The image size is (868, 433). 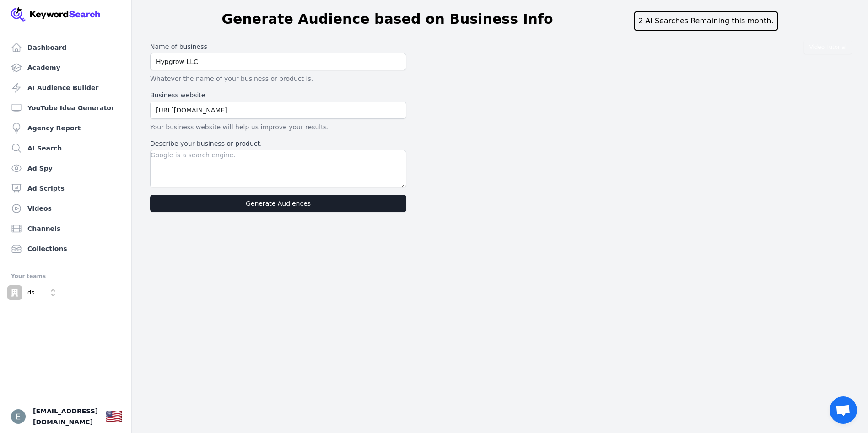 I want to click on img: ds, so click(x=15, y=293).